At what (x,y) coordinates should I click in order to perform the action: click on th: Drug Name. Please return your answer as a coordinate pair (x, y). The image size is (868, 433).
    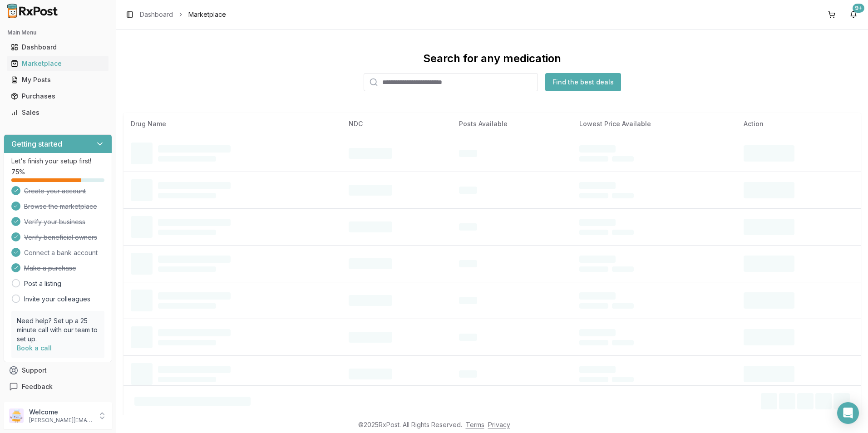
    Looking at the image, I should click on (232, 123).